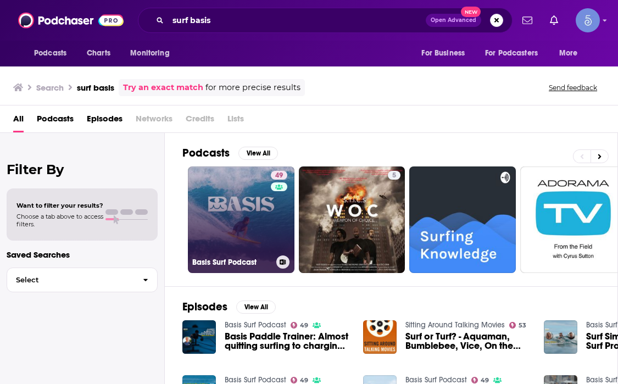  I want to click on span: Lists, so click(236, 121).